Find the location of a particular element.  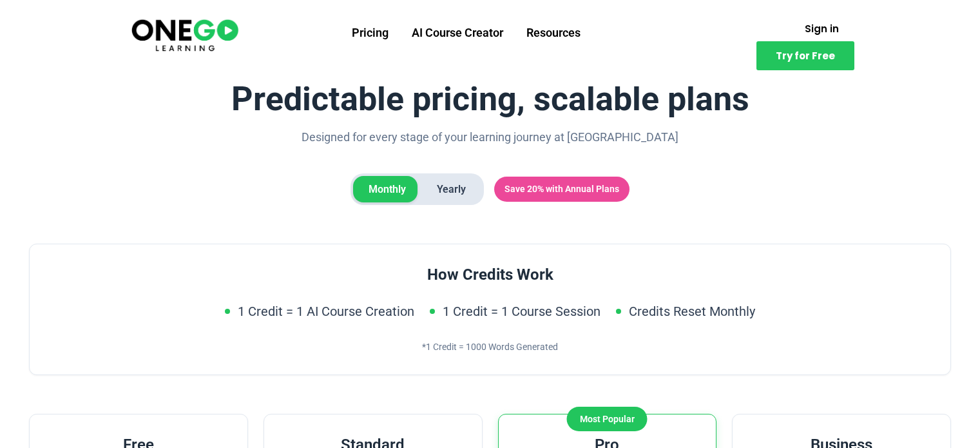

span: 1 Credit = 1 Course Session is located at coordinates (521, 311).